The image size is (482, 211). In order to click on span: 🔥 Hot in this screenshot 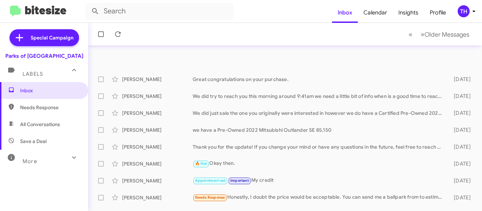, I will do `click(201, 164)`.